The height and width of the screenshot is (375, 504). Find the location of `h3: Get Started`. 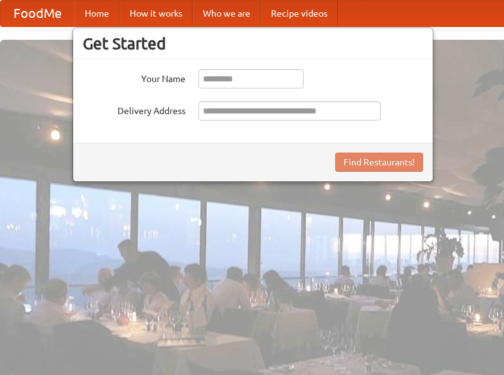

h3: Get Started is located at coordinates (253, 44).